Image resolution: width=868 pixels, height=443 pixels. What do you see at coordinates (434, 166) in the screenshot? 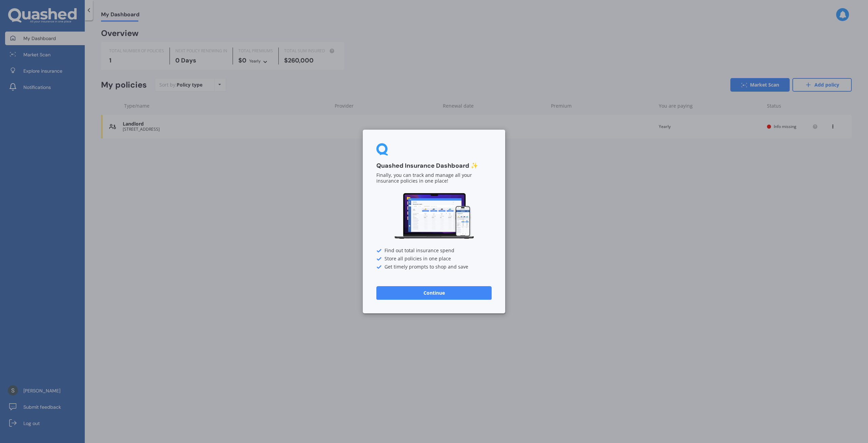
I see `h3: Quashed Insurance Dashboard ✨` at bounding box center [434, 166].